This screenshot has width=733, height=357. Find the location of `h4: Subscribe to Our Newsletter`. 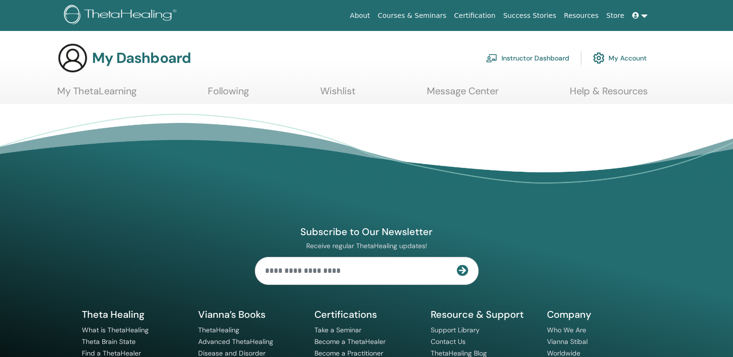

h4: Subscribe to Our Newsletter is located at coordinates (367, 232).